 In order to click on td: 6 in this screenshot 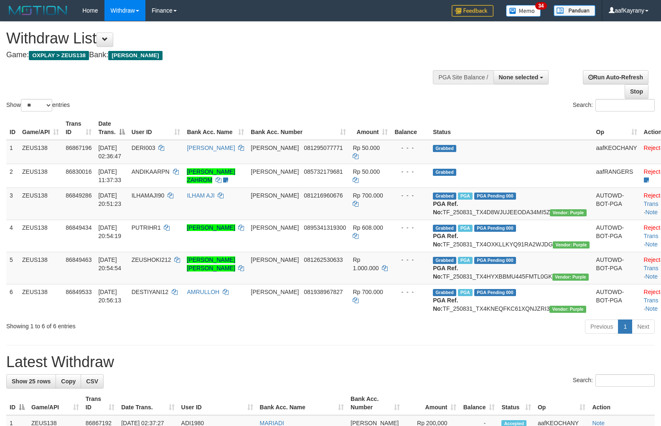, I will do `click(13, 300)`.